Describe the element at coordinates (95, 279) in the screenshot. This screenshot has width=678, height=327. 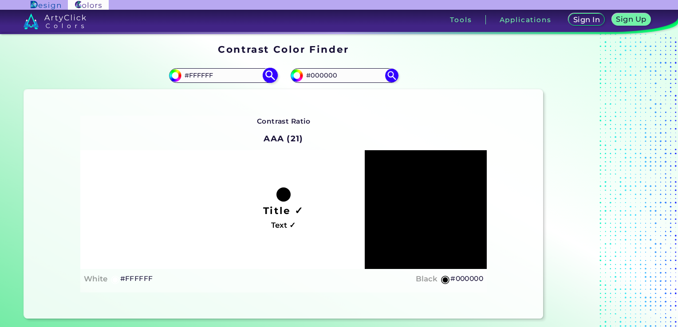
I see `h4: White` at that location.